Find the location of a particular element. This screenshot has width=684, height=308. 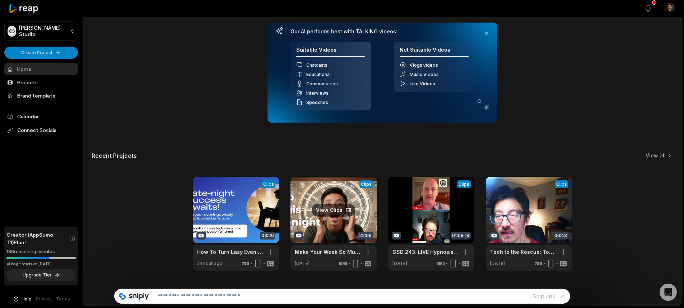

div: Keywords by Traffic is located at coordinates (100, 45).